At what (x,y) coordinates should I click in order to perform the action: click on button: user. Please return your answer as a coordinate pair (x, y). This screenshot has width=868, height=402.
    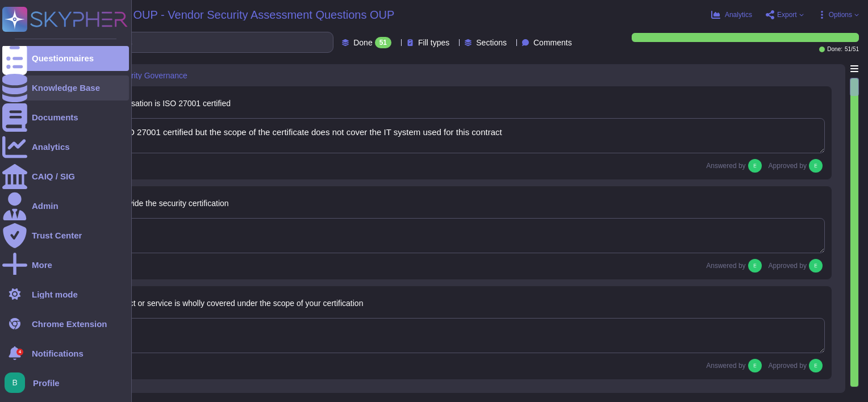
    Looking at the image, I should click on (17, 383).